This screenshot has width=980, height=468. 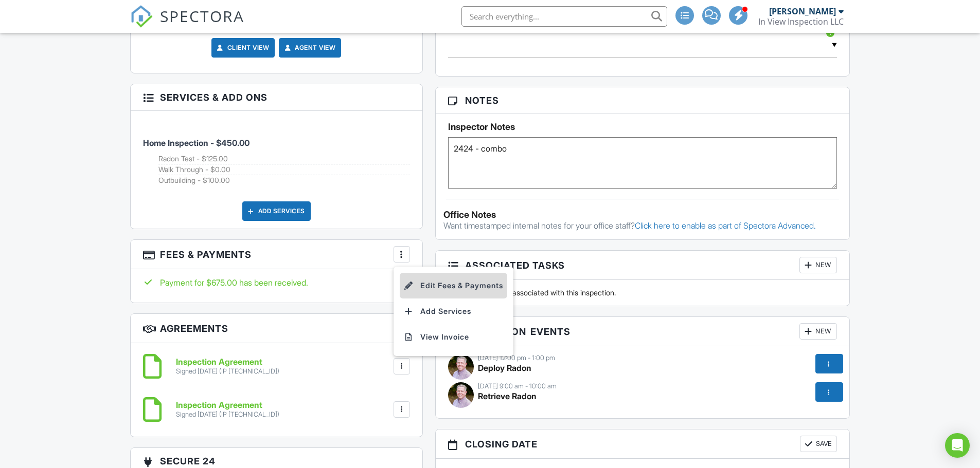 What do you see at coordinates (284, 159) in the screenshot?
I see `li: Add on: Radon Test` at bounding box center [284, 159].